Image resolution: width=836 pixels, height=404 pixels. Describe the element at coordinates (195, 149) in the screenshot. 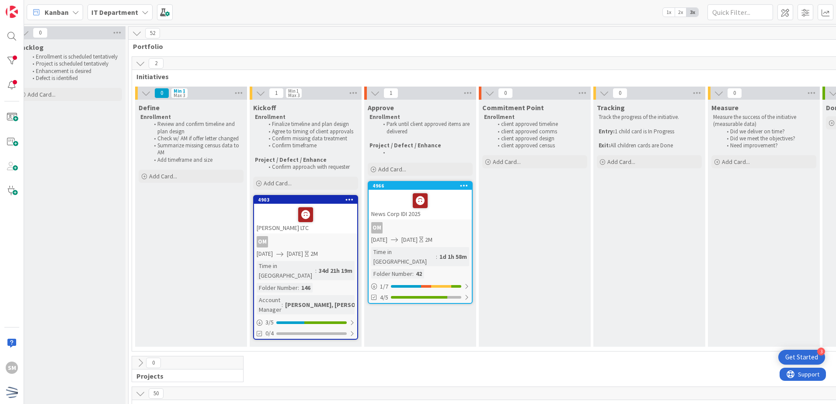

I see `li: Summarize missing census data to AM` at that location.